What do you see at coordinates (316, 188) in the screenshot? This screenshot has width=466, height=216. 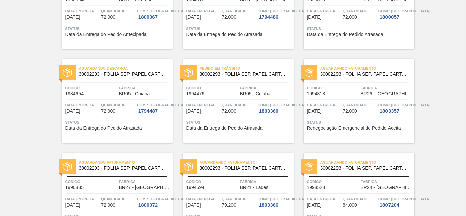 I see `span: 1998523` at bounding box center [316, 188].